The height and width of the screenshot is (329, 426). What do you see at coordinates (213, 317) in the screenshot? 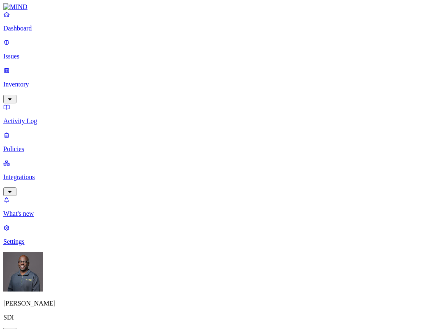
I see `p: SDI` at bounding box center [213, 317].